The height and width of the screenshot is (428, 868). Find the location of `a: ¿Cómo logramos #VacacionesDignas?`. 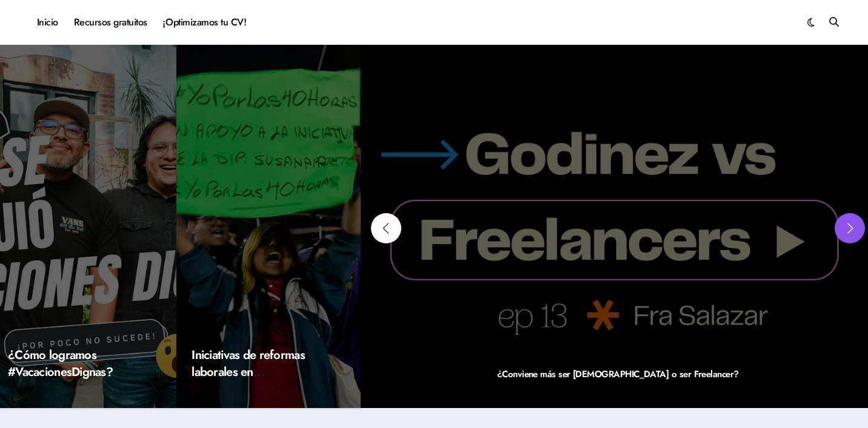

a: ¿Cómo logramos #VacacionesDignas? is located at coordinates (60, 363).